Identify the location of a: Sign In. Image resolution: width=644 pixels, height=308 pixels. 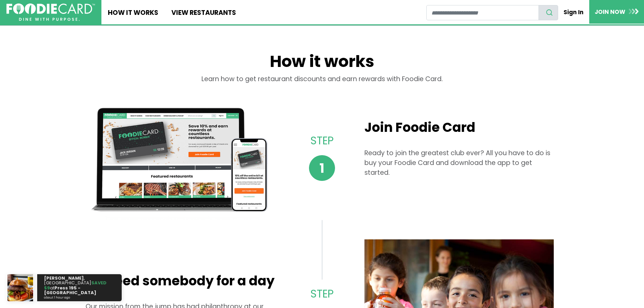
(574, 12).